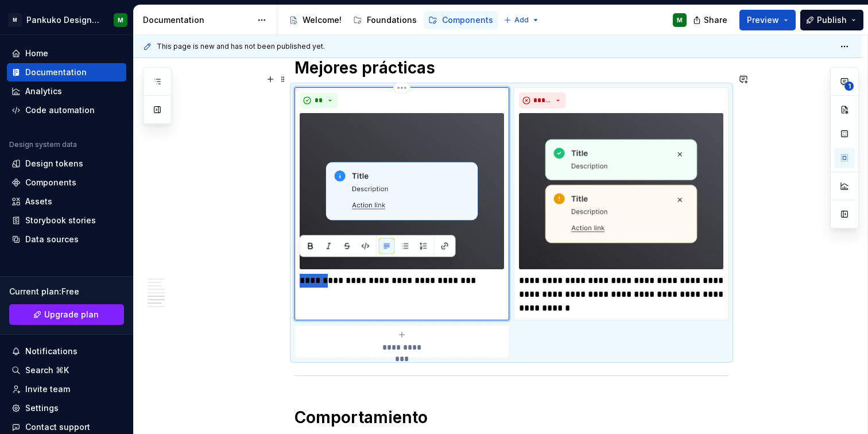 The image size is (868, 434). Describe the element at coordinates (37, 53) in the screenshot. I see `div: Home` at that location.